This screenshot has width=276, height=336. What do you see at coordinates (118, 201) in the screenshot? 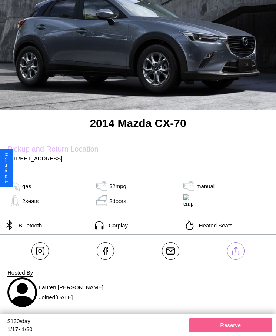
I see `p: 2 doors` at bounding box center [118, 201].